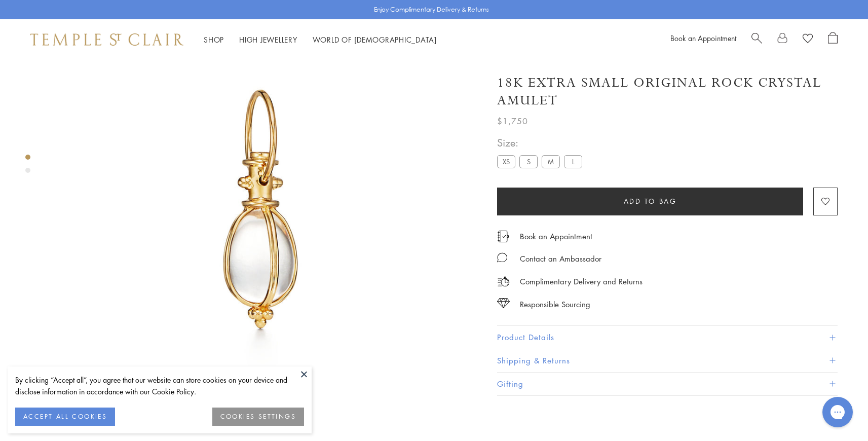 The height and width of the screenshot is (441, 868). What do you see at coordinates (320, 39) in the screenshot?
I see `nav: Main navigation` at bounding box center [320, 39].